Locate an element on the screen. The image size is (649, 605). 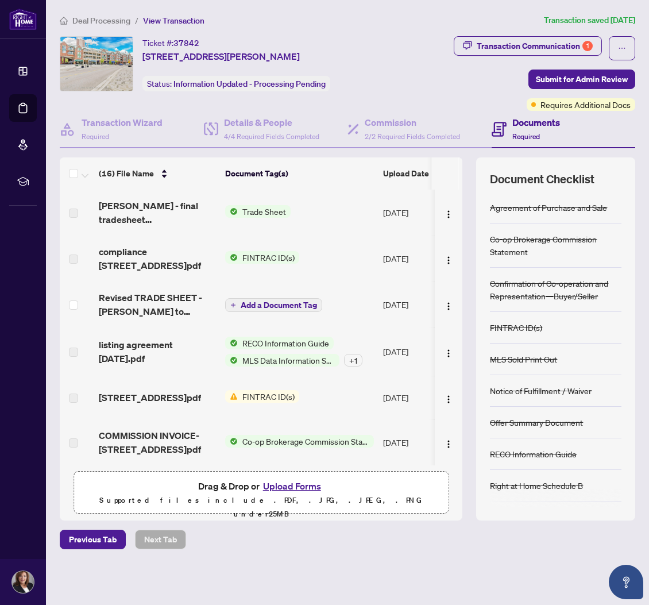
button: Open asap is located at coordinates (626, 582).